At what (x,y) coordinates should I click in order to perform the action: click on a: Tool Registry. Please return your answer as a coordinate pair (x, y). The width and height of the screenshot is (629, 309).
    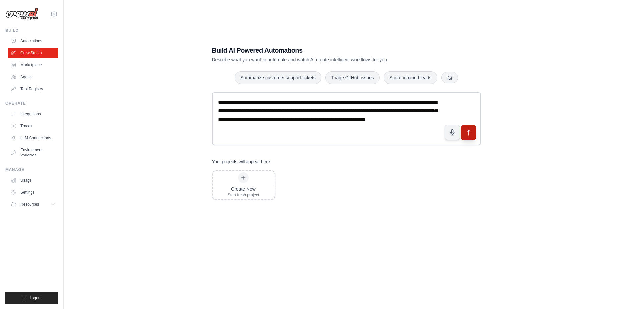
    Looking at the image, I should click on (33, 89).